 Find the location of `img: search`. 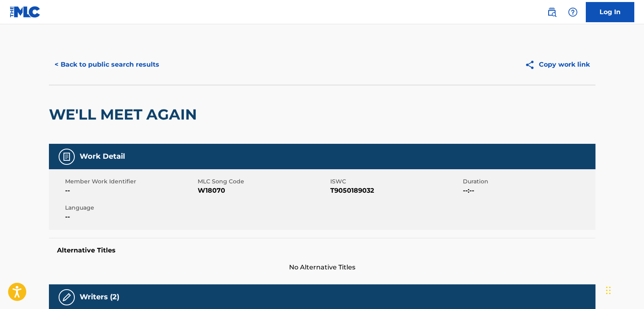

img: search is located at coordinates (551, 12).